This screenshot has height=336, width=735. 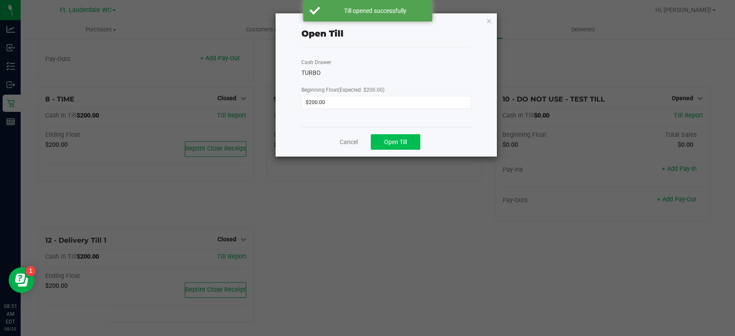 What do you see at coordinates (375, 11) in the screenshot?
I see `div: Till opened successfully` at bounding box center [375, 11].